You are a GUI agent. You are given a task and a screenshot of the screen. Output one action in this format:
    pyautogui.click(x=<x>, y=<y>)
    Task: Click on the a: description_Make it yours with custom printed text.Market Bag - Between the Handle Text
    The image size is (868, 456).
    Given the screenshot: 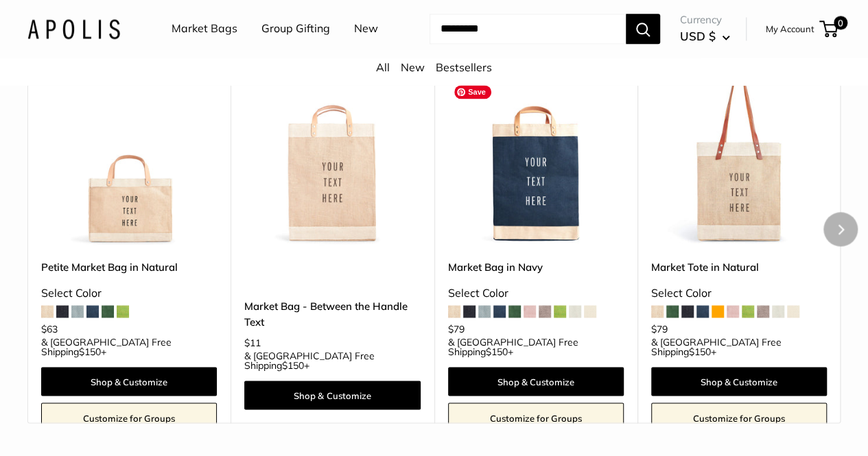 What is the action you would take?
    pyautogui.click(x=332, y=158)
    